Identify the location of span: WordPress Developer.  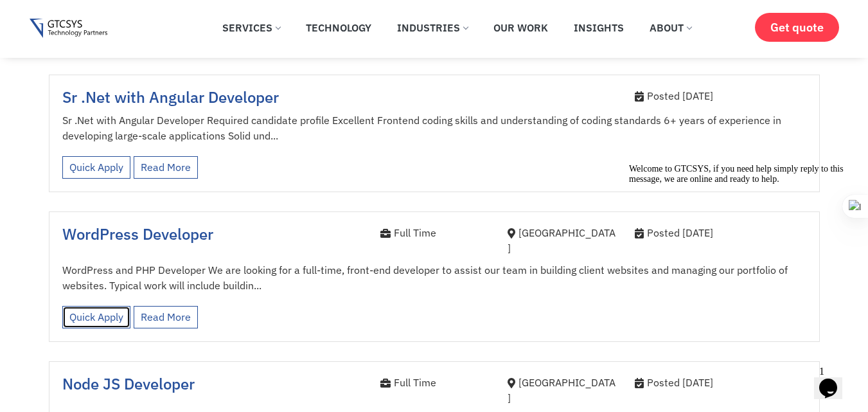
(138, 234).